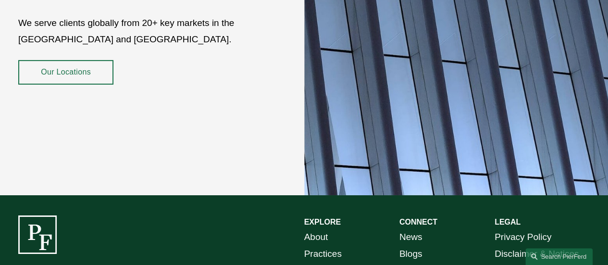 This screenshot has height=265, width=608. What do you see at coordinates (537, 254) in the screenshot?
I see `a: Disclaimer & Notices` at bounding box center [537, 254].